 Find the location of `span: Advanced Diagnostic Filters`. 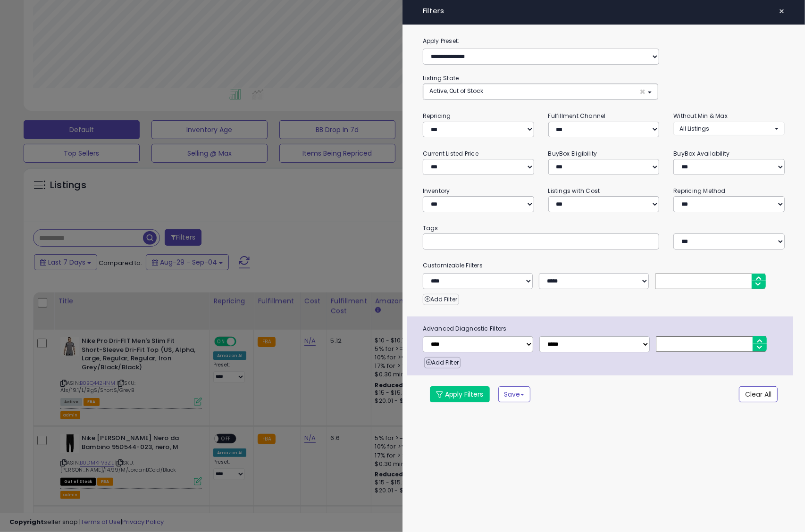

span: Advanced Diagnostic Filters is located at coordinates (605, 329).